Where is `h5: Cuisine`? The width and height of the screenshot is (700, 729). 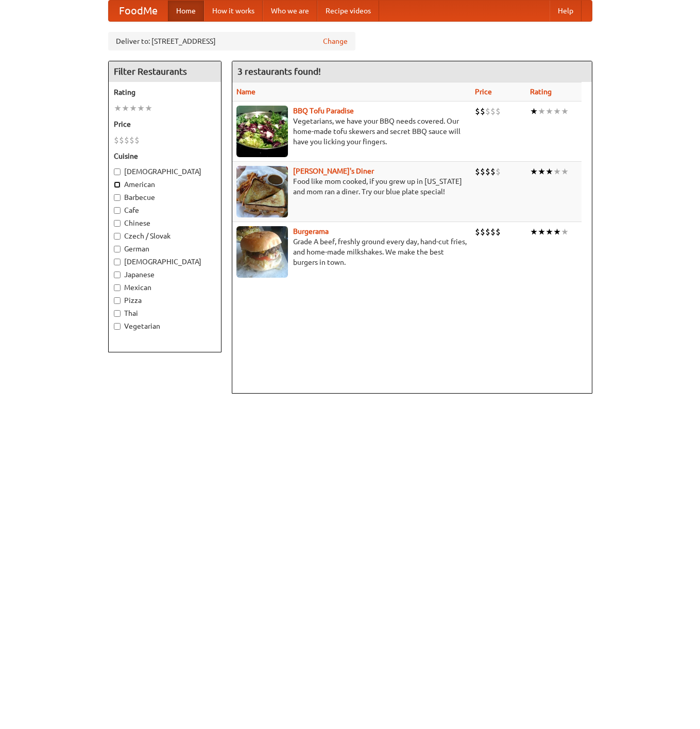 h5: Cuisine is located at coordinates (165, 156).